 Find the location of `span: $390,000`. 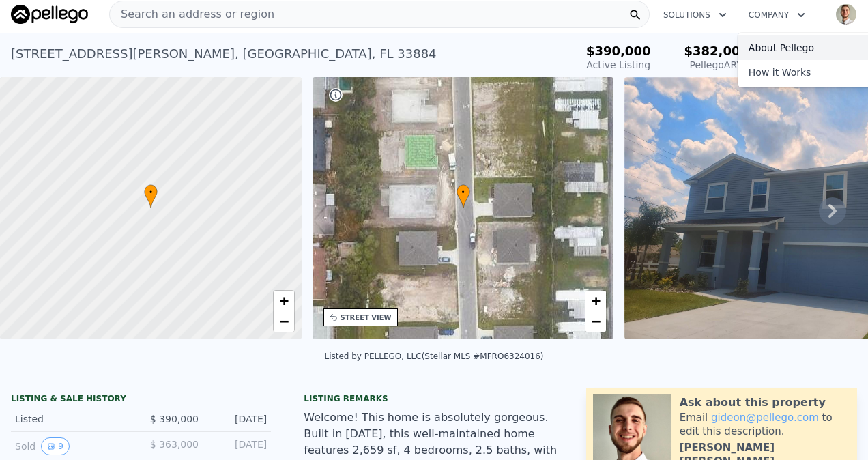

span: $390,000 is located at coordinates (619, 50).